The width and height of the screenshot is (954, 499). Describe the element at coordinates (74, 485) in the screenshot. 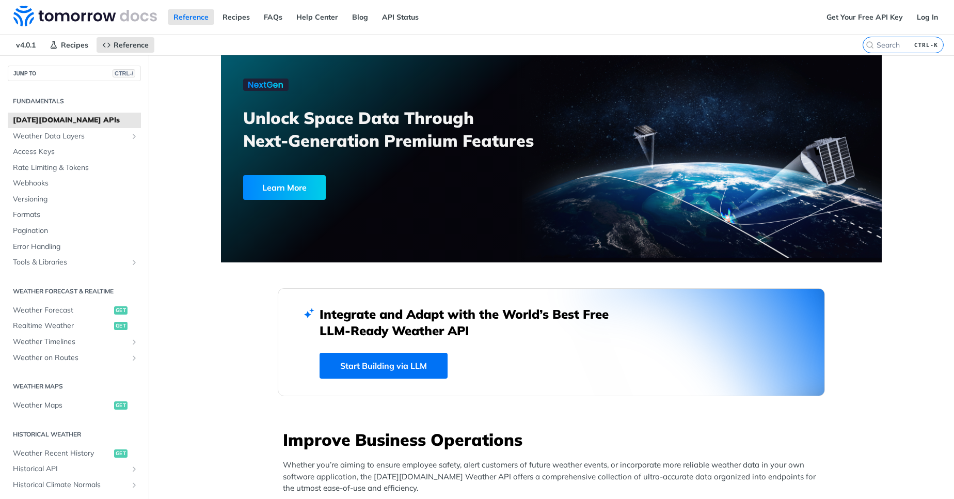

I see `a: Historical Climate NormalsShow subpages for Historical Climate Normals` at that location.